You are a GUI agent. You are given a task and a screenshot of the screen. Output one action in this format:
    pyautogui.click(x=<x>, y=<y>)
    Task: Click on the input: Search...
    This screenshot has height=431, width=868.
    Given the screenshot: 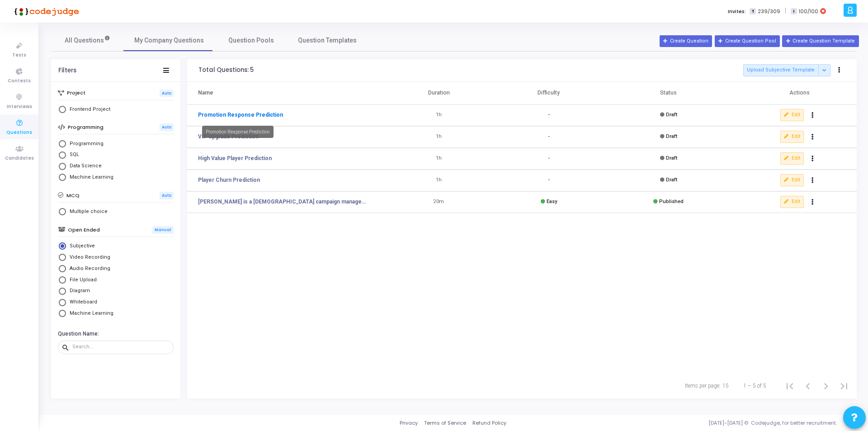 What is the action you would take?
    pyautogui.click(x=121, y=347)
    